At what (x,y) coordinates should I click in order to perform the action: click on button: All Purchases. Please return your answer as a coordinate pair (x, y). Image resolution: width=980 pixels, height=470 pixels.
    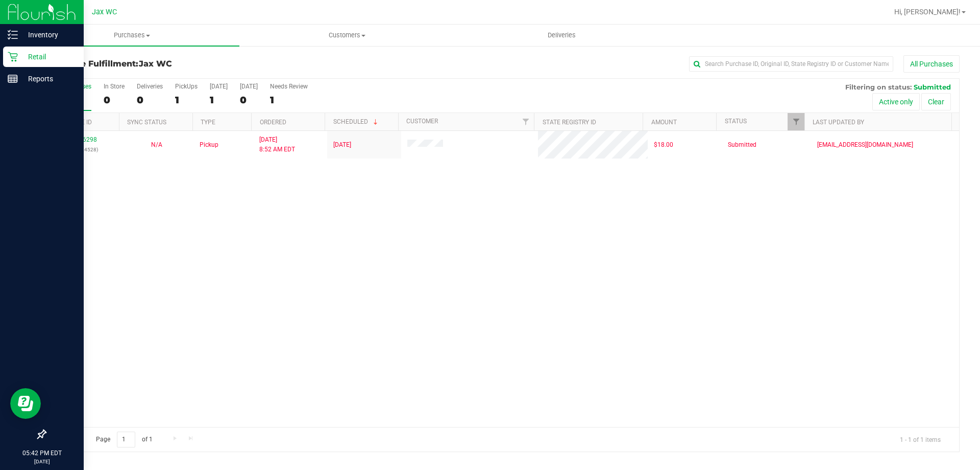
    Looking at the image, I should click on (931, 64).